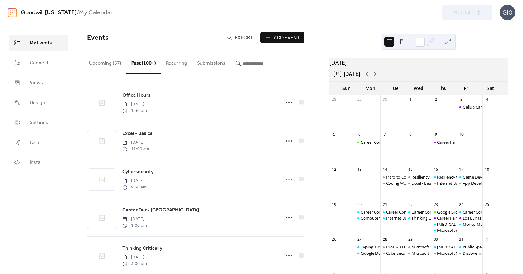 Image resolution: width=523 pixels, height=274 pixels. Describe the element at coordinates (176, 62) in the screenshot. I see `button: Recurring` at that location.